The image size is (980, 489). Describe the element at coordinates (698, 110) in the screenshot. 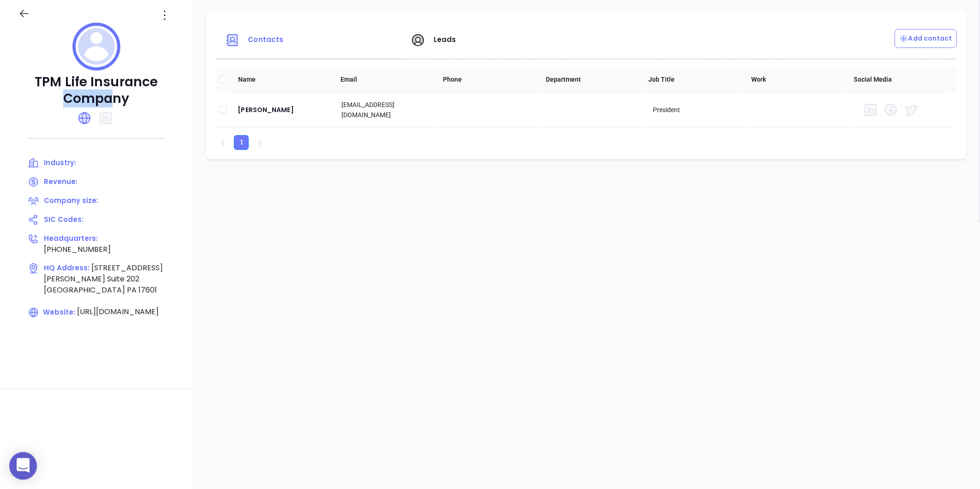

I see `td: President` at that location.